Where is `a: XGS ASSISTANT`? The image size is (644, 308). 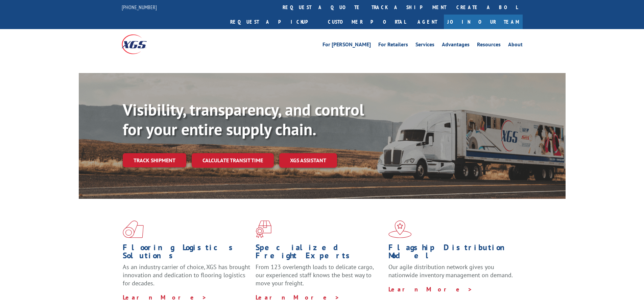
a: XGS ASSISTANT is located at coordinates (308, 161).